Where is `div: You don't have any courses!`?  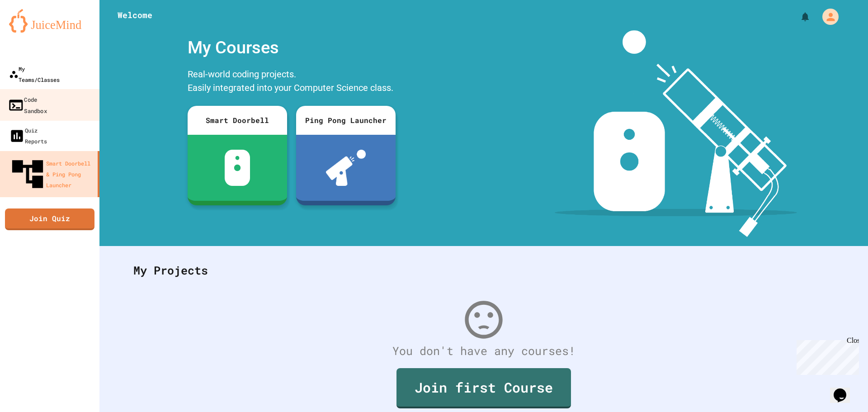 div: You don't have any courses! is located at coordinates (484, 351).